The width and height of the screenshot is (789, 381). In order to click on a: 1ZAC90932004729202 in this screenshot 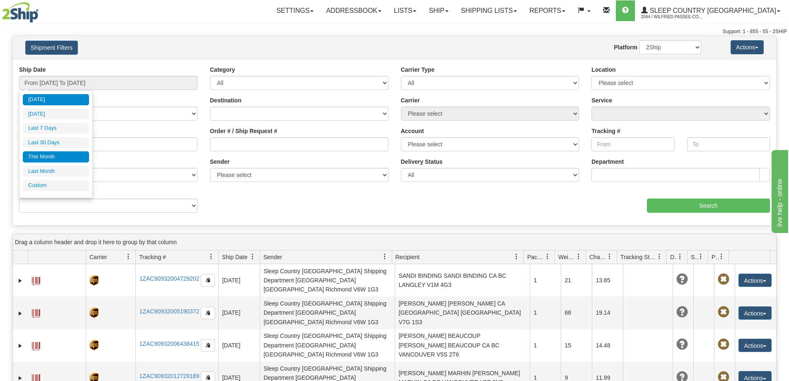, I will do `click(169, 278)`.